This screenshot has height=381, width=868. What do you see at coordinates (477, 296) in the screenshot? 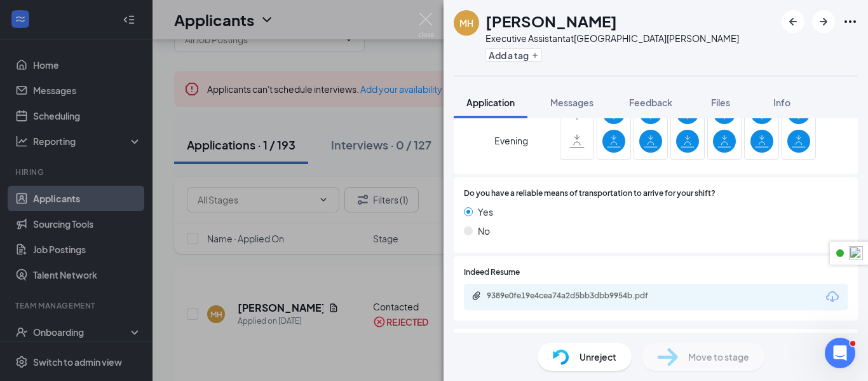
I see `svg: Paperclip` at bounding box center [477, 296].